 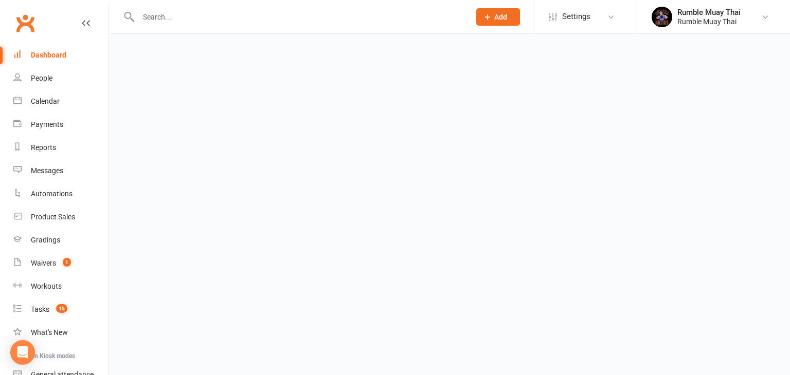 What do you see at coordinates (61, 263) in the screenshot?
I see `a: Waivers 1` at bounding box center [61, 263].